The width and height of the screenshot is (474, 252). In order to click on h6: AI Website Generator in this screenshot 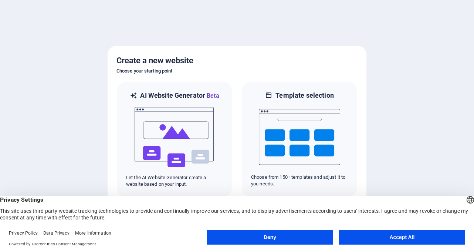, I will do `click(179, 95)`.